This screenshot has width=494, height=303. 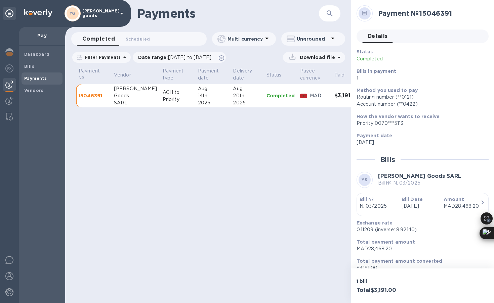 I want to click on div: 20th, so click(x=247, y=96).